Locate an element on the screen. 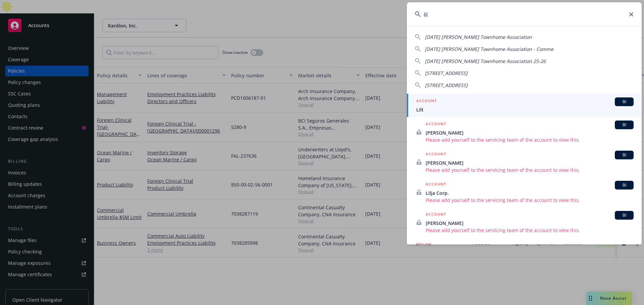 This screenshot has height=305, width=644. span: Lilt is located at coordinates (525, 110).